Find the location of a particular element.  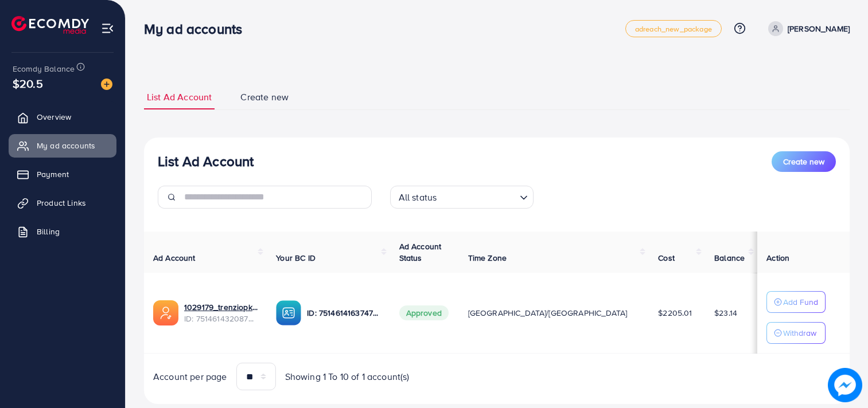

img: logo is located at coordinates (50, 24).